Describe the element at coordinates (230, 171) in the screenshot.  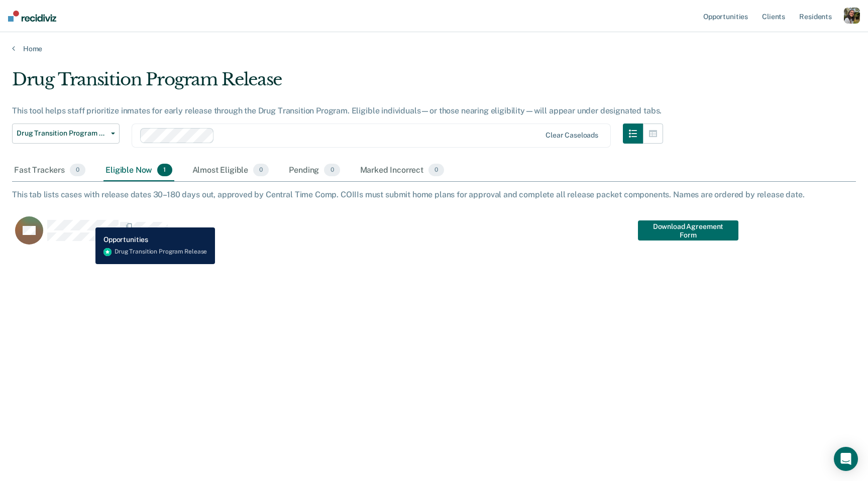
I see `div: Almost Eligible0` at that location.